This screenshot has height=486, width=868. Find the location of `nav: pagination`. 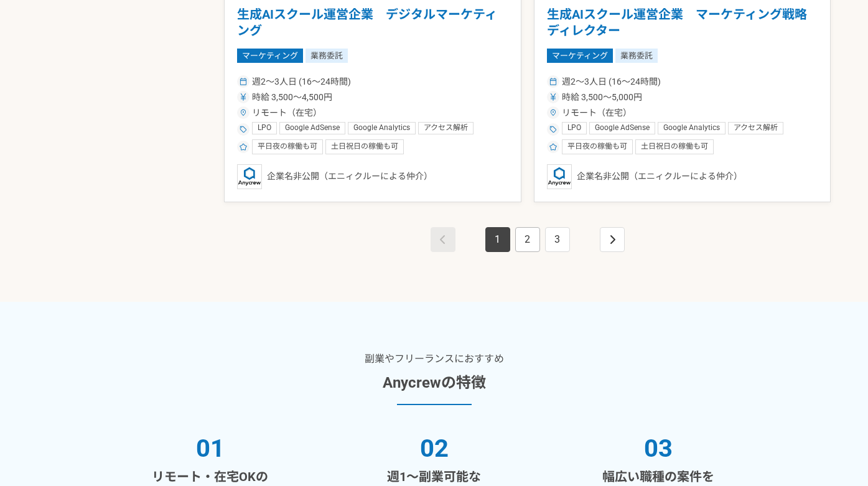

nav: pagination is located at coordinates (527, 240).